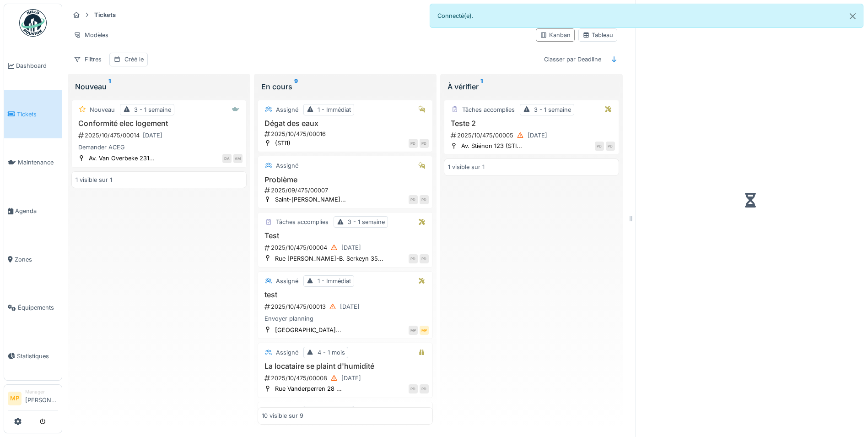 The image size is (868, 437). I want to click on a: Tickets, so click(33, 114).